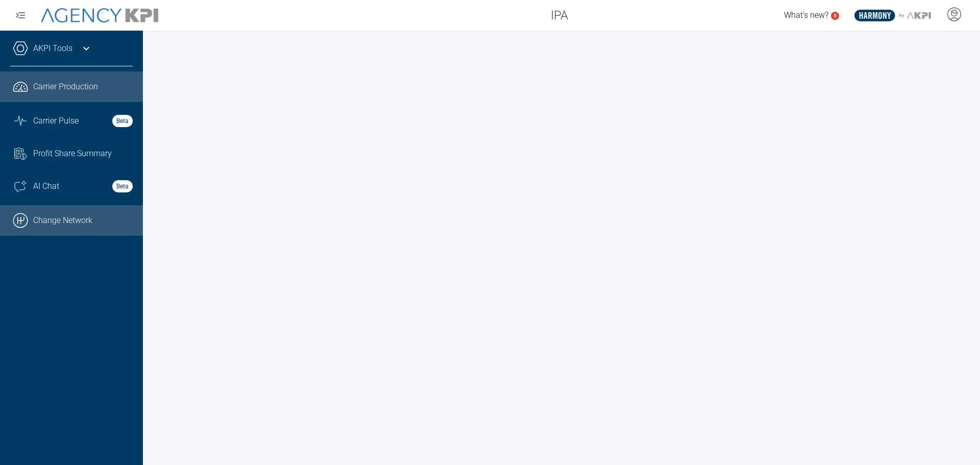  Describe the element at coordinates (56, 121) in the screenshot. I see `span: Carrier Pulse` at that location.